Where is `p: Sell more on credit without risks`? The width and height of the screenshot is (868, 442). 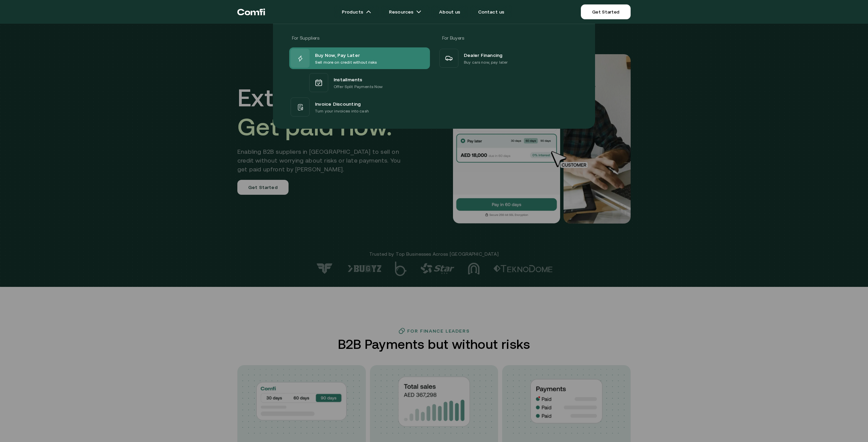
p: Sell more on credit without risks is located at coordinates (346, 63).